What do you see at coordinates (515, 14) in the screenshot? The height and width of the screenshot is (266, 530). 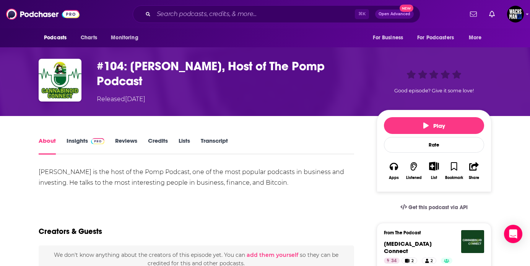 I see `img: User Profile` at bounding box center [515, 14].